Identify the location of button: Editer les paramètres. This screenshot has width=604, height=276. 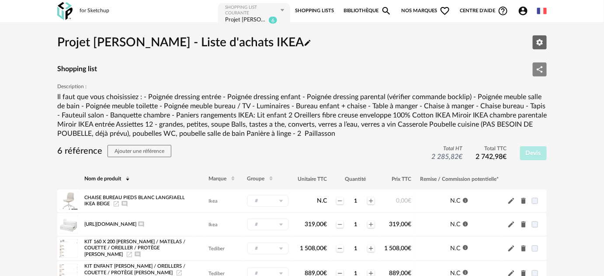
(540, 42).